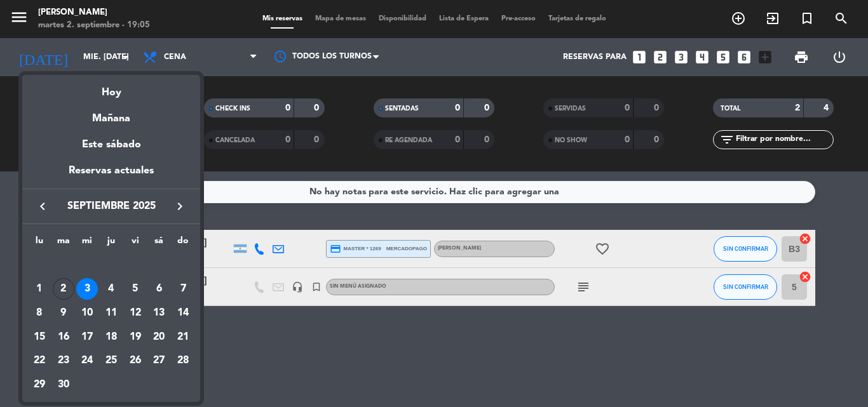  Describe the element at coordinates (87, 337) in the screenshot. I see `div: 17` at that location.